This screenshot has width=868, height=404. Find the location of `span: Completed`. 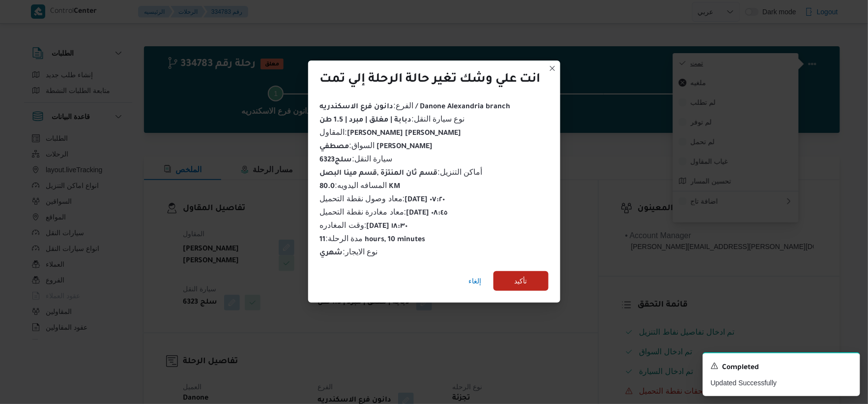

span: Completed is located at coordinates (741, 368).